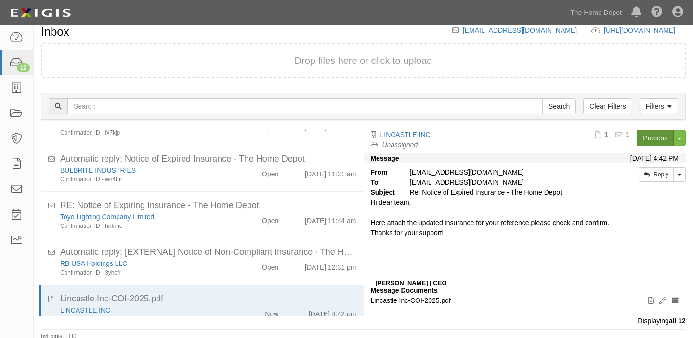 This screenshot has height=338, width=693. What do you see at coordinates (383, 172) in the screenshot?
I see `strong: From` at bounding box center [383, 172].